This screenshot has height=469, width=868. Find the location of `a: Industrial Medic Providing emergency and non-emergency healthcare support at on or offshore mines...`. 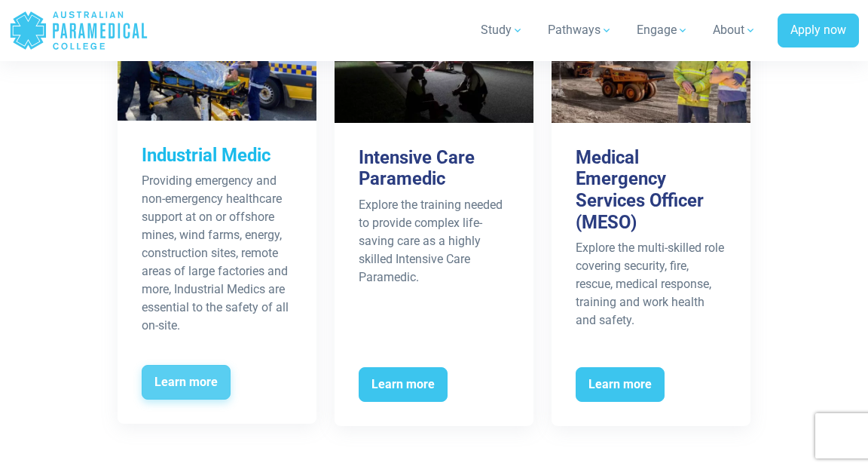

a: Industrial Medic Providing emergency and non-emergency healthcare support at on or offshore mines... is located at coordinates (217, 223).